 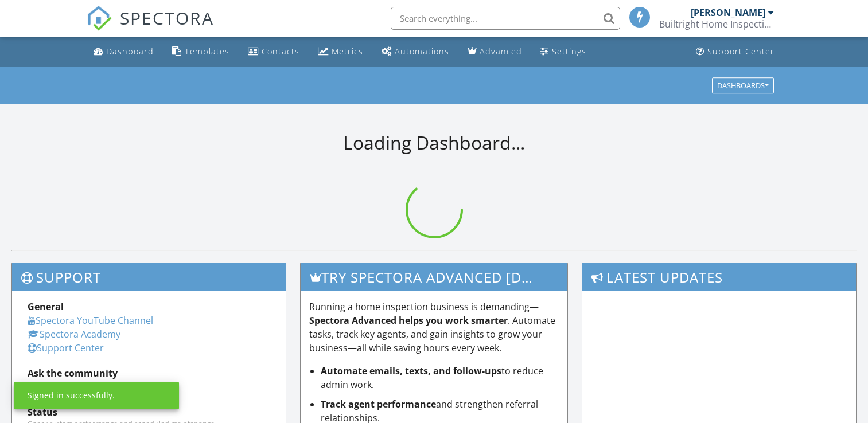 I want to click on a: Automations (Basic), so click(x=415, y=51).